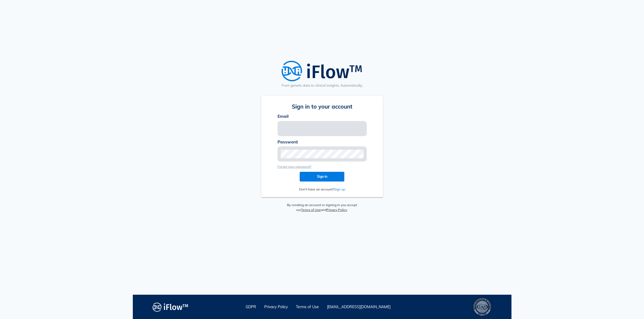  I want to click on div: ISO 13485 – Quality Management System, so click(482, 307).